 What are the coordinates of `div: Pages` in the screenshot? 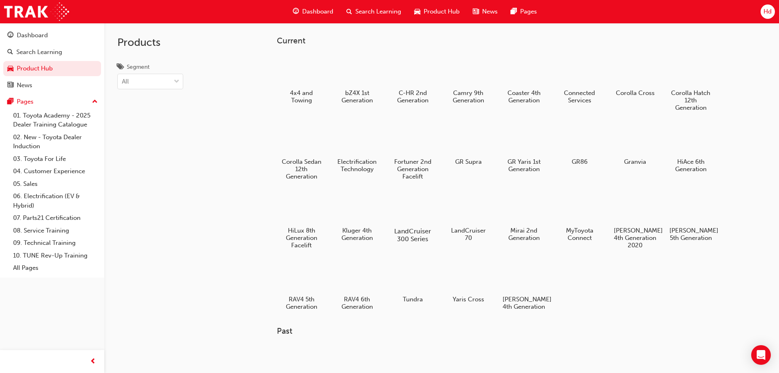 It's located at (25, 101).